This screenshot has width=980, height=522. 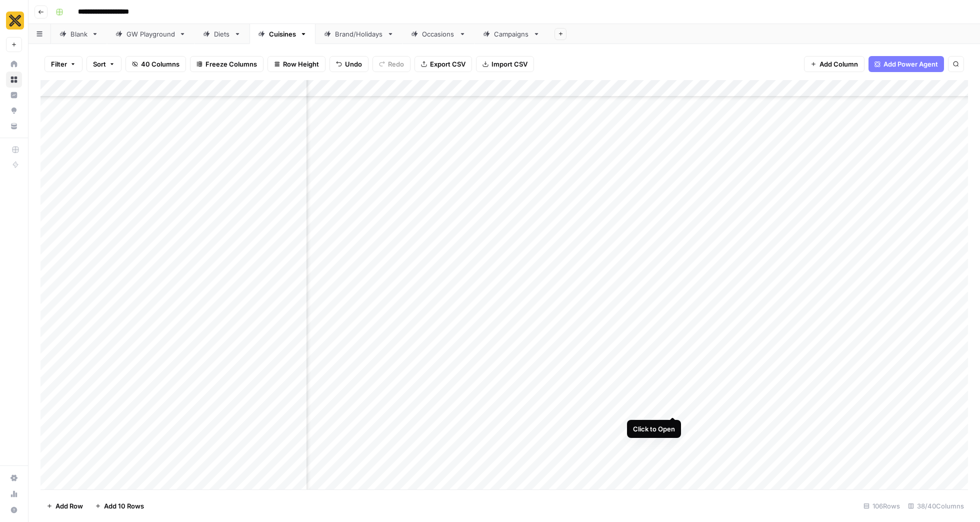 What do you see at coordinates (936, 506) in the screenshot?
I see `div: 38/40 Columns` at bounding box center [936, 506].